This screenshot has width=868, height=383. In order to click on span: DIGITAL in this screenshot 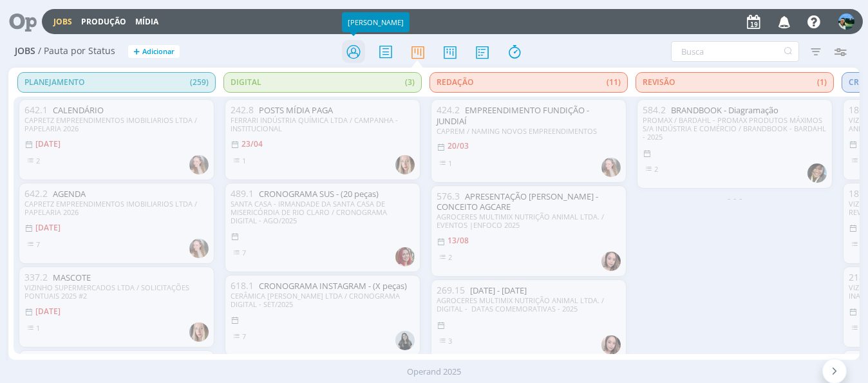, I will do `click(322, 82)`.